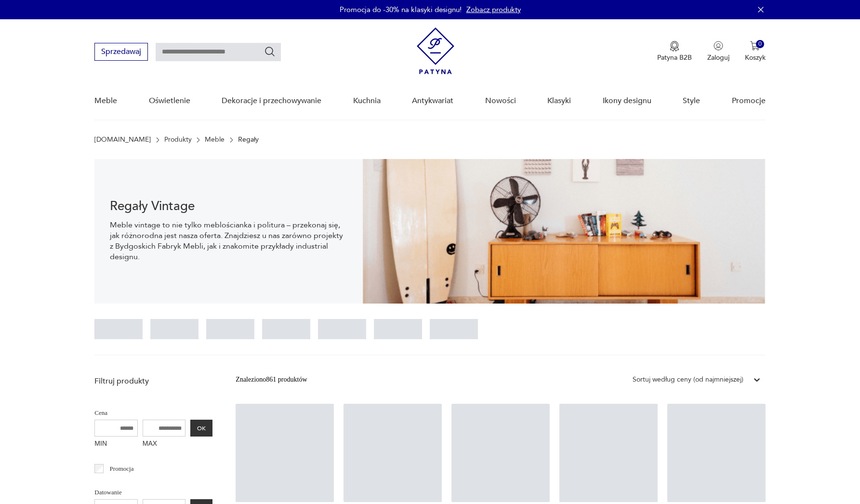  I want to click on a: Style, so click(692, 101).